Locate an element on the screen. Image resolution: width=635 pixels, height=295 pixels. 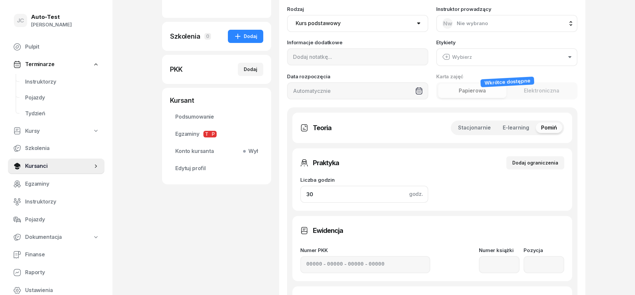
a: Dokumentacja is located at coordinates (56, 238).